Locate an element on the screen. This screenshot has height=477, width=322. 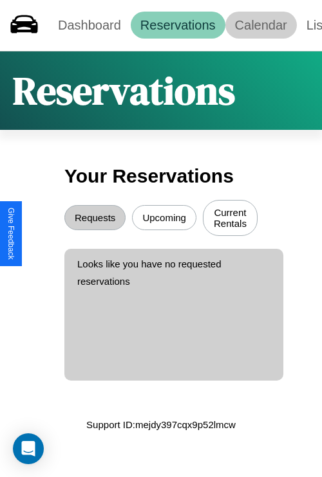
p: Support ID: mejdy397cqx9p52lmcw is located at coordinates (161, 424).